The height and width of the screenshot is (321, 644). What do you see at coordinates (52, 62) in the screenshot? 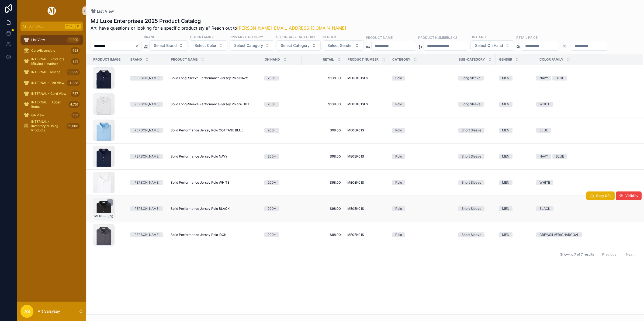
I see `a: INTERNAL - Products Missing Inventory283` at bounding box center [52, 62].